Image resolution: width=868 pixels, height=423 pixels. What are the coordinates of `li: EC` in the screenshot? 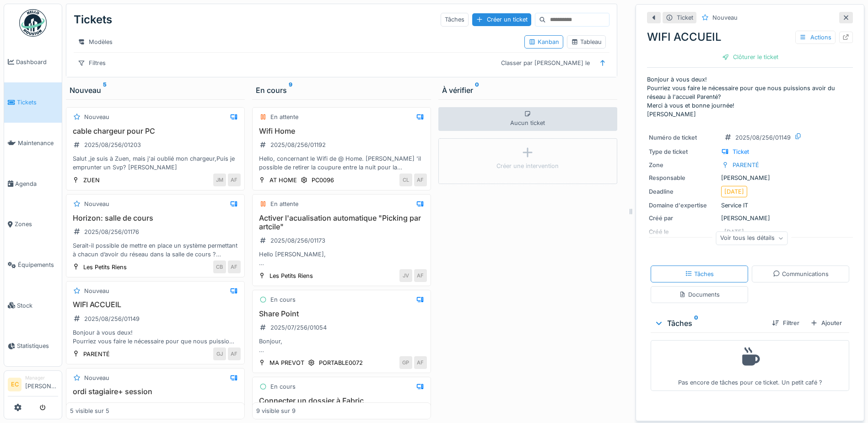 It's located at (15, 384).